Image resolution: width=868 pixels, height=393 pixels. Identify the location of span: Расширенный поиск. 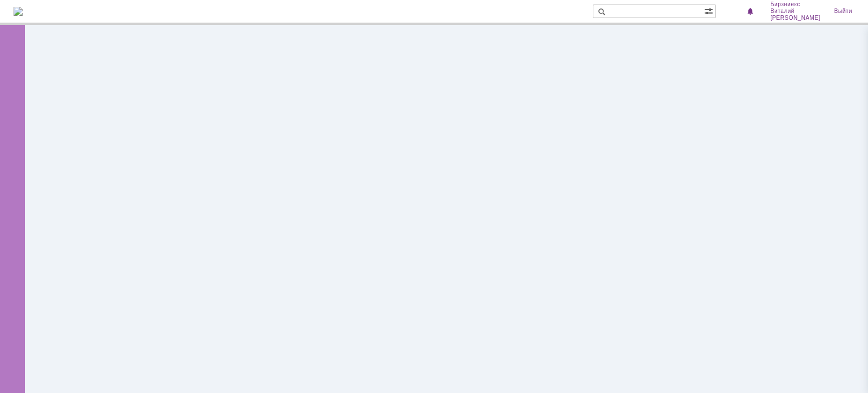
(710, 10).